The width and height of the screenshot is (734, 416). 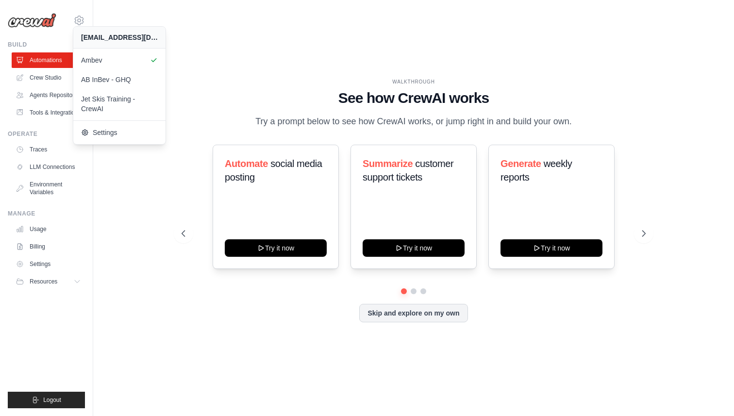 I want to click on button: Skip and explore on my own, so click(x=413, y=313).